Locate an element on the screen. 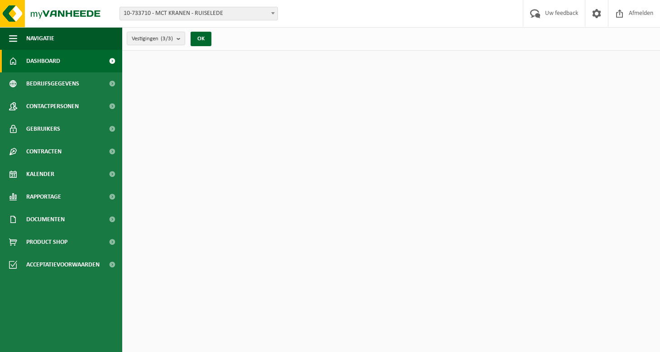 The width and height of the screenshot is (660, 352). button: OK is located at coordinates (201, 39).